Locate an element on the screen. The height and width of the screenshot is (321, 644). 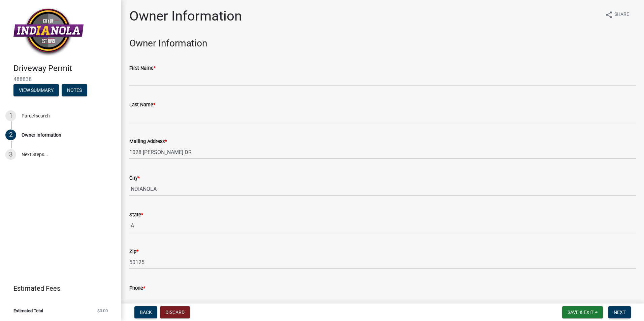
span: Back is located at coordinates (146, 312).